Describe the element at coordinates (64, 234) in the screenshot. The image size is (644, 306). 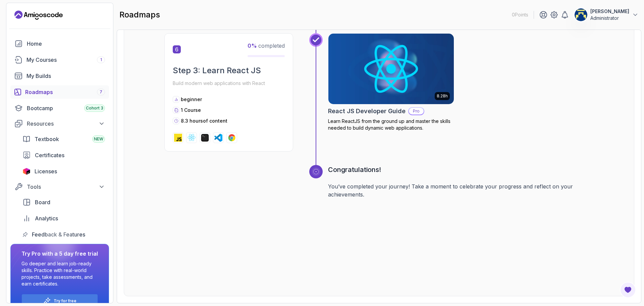
I see `a: feedback` at that location.